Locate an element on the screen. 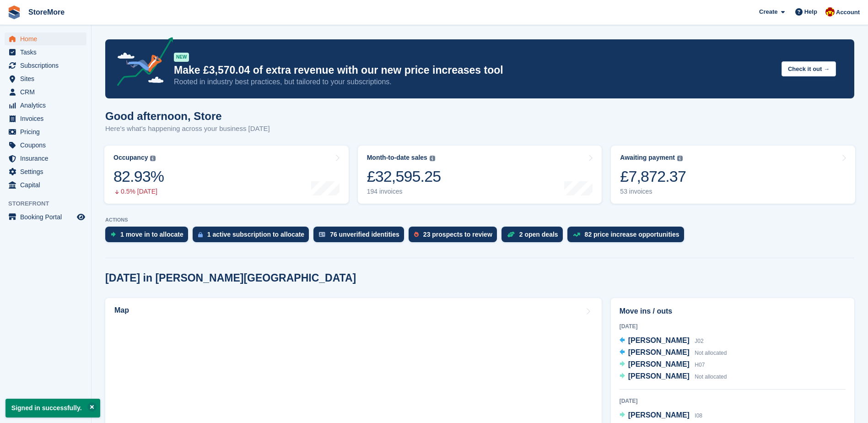  span: Subscriptions is located at coordinates (48, 65).